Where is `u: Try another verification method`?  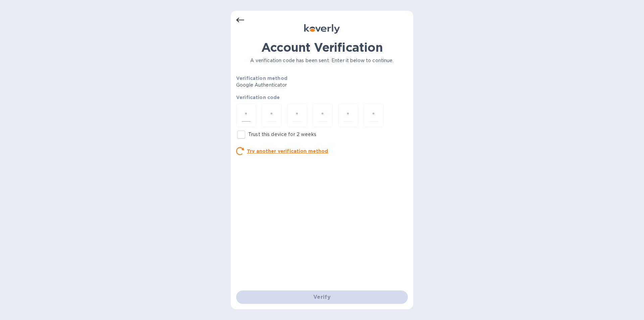 u: Try another verification method is located at coordinates (288, 151).